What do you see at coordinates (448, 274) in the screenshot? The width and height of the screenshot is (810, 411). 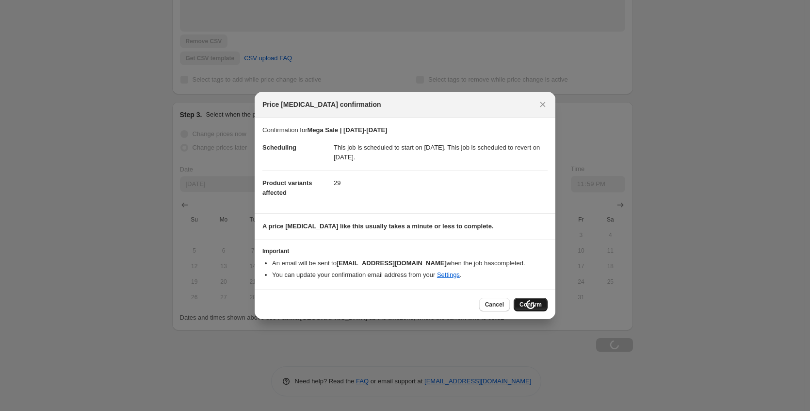 I see `a: Settings` at bounding box center [448, 274].